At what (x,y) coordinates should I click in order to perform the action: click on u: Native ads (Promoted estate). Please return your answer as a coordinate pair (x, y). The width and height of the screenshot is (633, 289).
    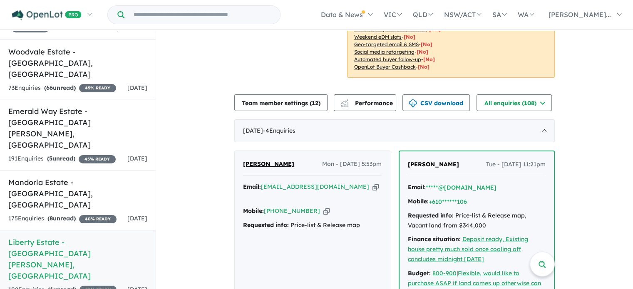
    Looking at the image, I should click on (391, 29).